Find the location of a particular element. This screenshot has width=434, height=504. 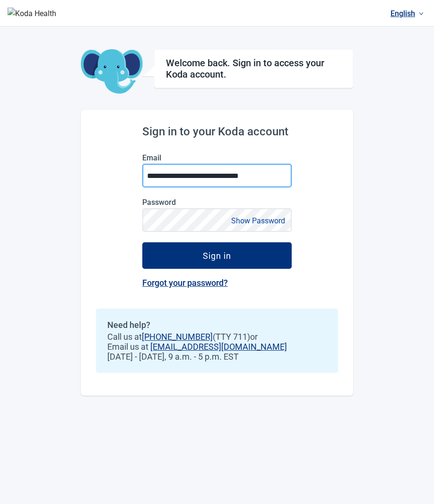

div: Sign in is located at coordinates (217, 255).